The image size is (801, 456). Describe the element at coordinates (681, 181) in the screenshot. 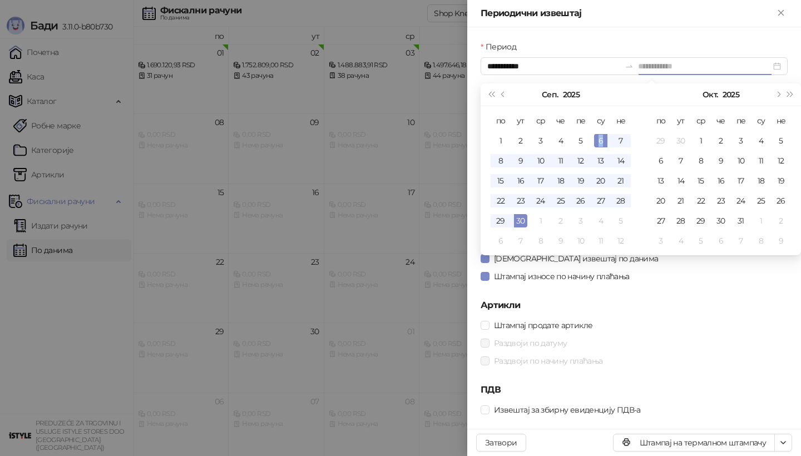

I see `td: 2025-10-14` at that location.